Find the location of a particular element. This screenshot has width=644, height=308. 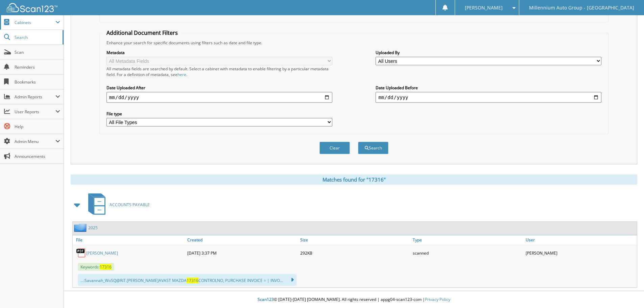

div: Chat Widget is located at coordinates (627, 292).